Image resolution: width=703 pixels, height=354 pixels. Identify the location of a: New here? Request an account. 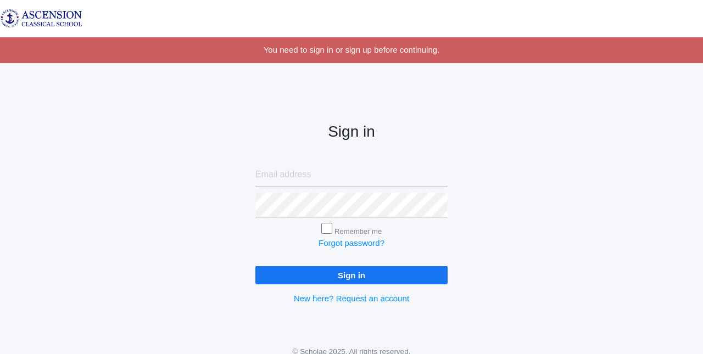
(351, 298).